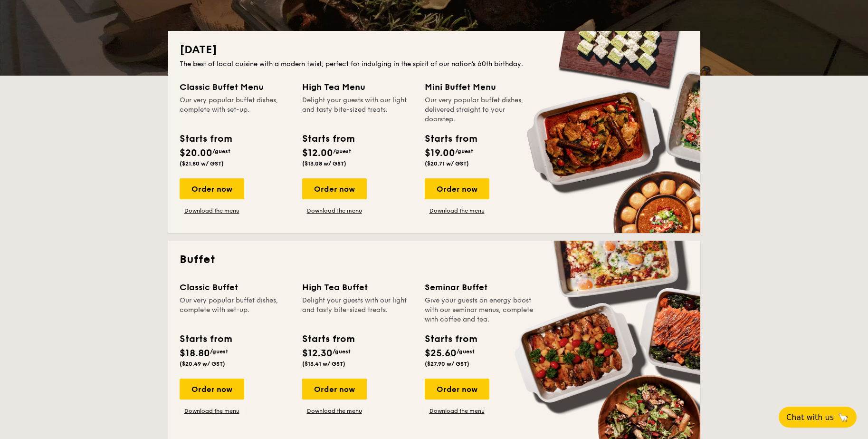 The width and height of the screenshot is (868, 439). Describe the element at coordinates (440, 353) in the screenshot. I see `span: $25.60` at that location.